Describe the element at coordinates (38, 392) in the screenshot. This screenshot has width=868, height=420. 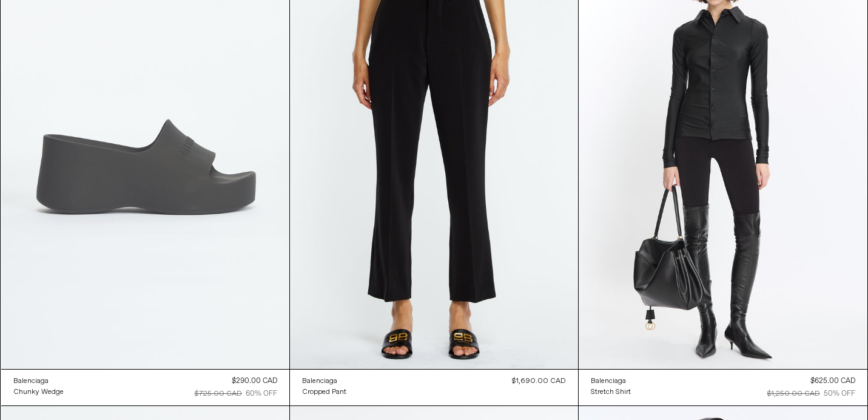
I see `div: Chunky Wedge` at that location.